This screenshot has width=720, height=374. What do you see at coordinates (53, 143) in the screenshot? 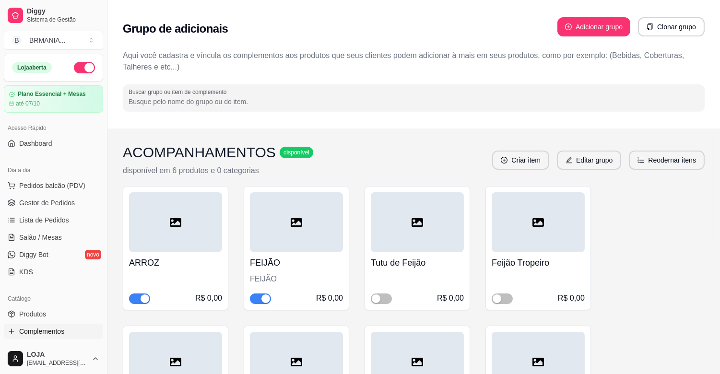
I see `a: Dashboard` at bounding box center [53, 143].